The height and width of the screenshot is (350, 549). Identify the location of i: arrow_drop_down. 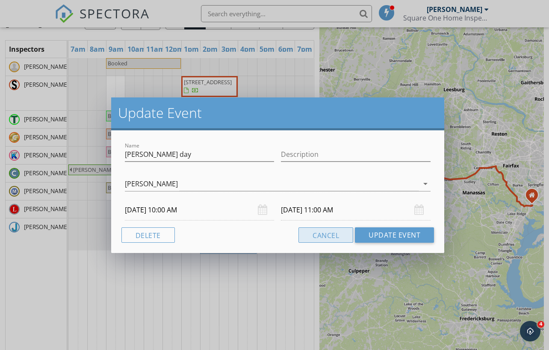
(425, 184).